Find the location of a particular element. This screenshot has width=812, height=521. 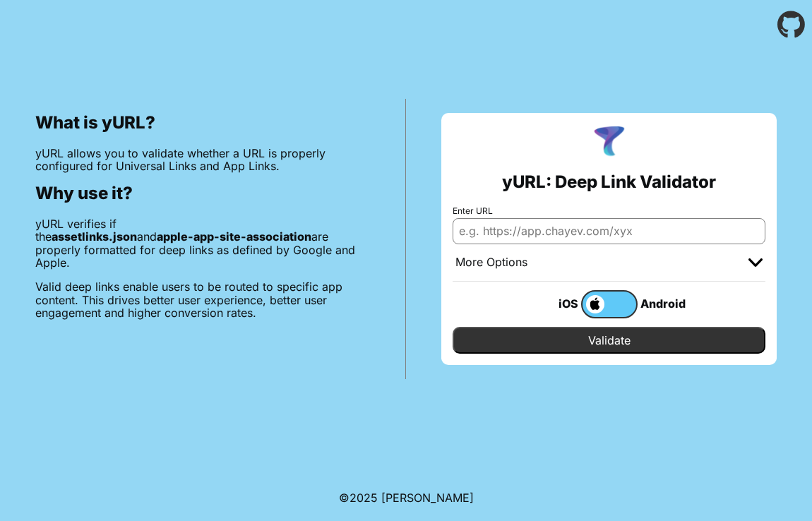

h2: yURL: Deep Link Validator is located at coordinates (609, 182).